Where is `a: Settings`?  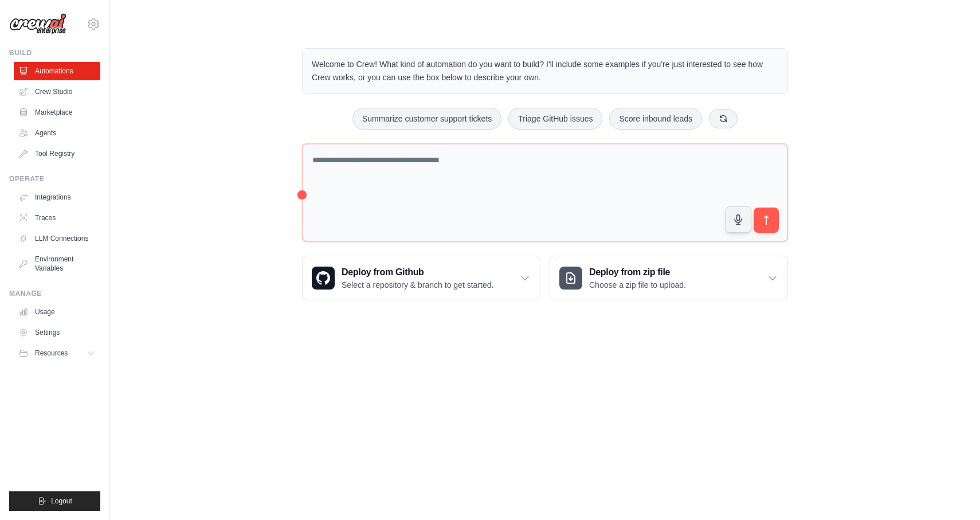 a: Settings is located at coordinates (57, 333).